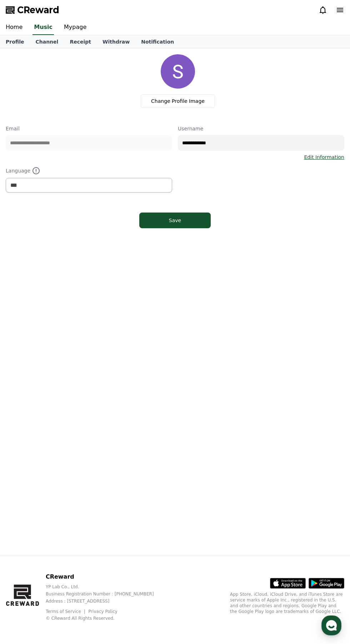 The image size is (350, 644). I want to click on a: Home, so click(25, 236).